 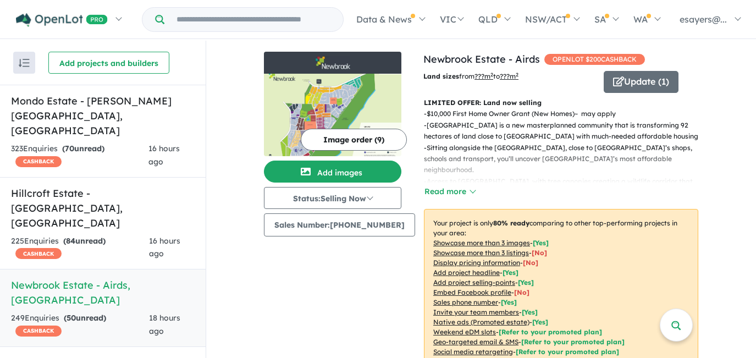 What do you see at coordinates (24, 63) in the screenshot?
I see `img: sort.svg` at bounding box center [24, 63].